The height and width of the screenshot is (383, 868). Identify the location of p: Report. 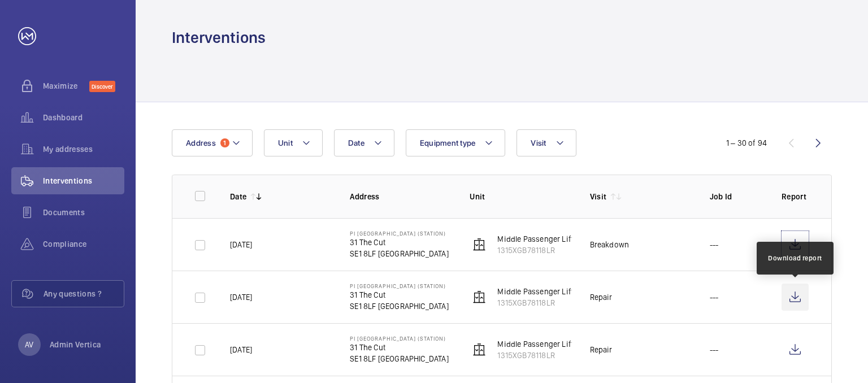
(795, 197).